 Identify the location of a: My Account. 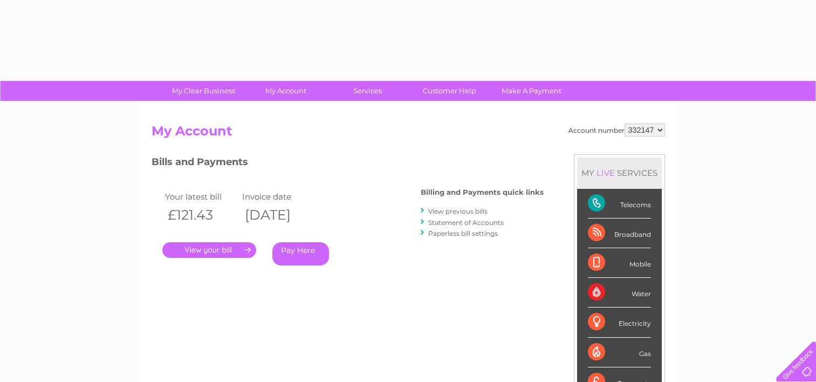
(285, 91).